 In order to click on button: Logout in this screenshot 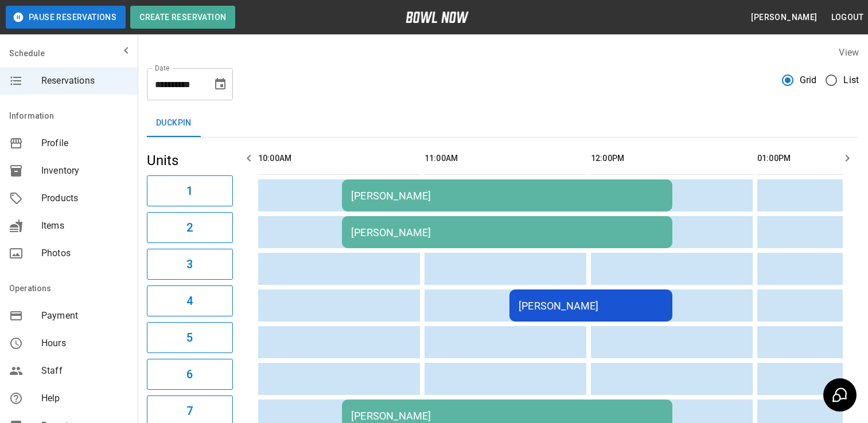, I will do `click(847, 17)`.